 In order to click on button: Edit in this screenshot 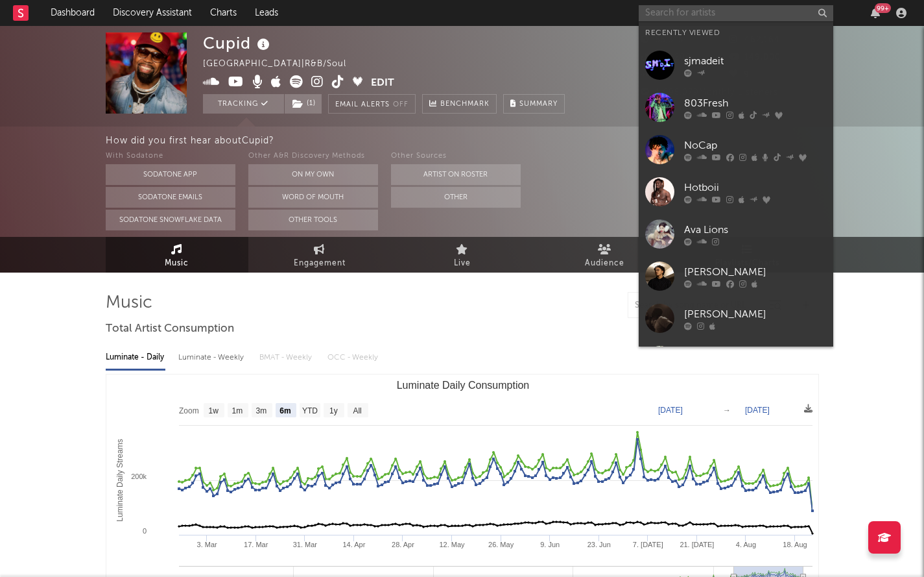, I will do `click(382, 83)`.